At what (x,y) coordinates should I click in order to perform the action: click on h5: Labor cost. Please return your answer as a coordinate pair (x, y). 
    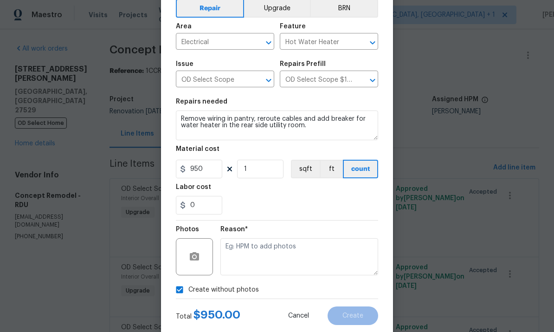
    Looking at the image, I should click on (194, 187).